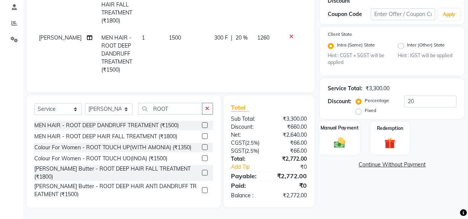 The image size is (468, 219). What do you see at coordinates (340, 34) in the screenshot?
I see `label: Client State` at bounding box center [340, 34].